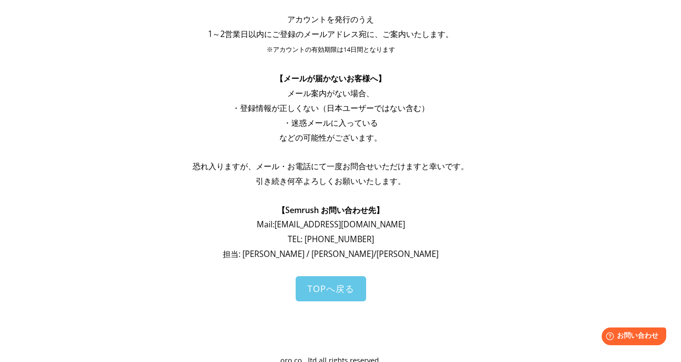 The width and height of the screenshot is (681, 362). I want to click on span: ※アカウントの有効期限は14日間となります, so click(331, 49).